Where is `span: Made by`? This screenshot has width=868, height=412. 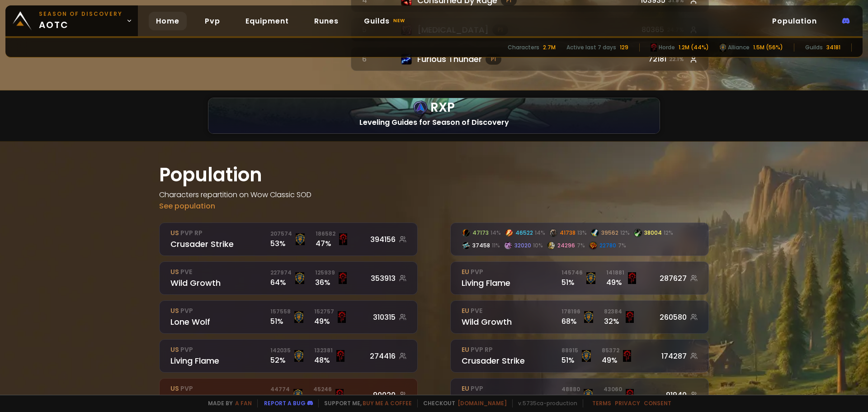
span: Made by is located at coordinates (227, 403).